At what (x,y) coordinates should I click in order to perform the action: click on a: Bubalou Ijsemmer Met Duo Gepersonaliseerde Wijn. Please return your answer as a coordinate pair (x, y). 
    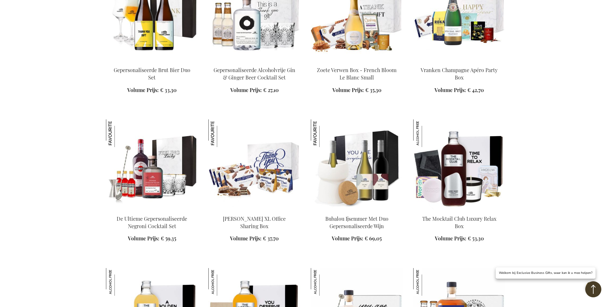
    Looking at the image, I should click on (357, 223).